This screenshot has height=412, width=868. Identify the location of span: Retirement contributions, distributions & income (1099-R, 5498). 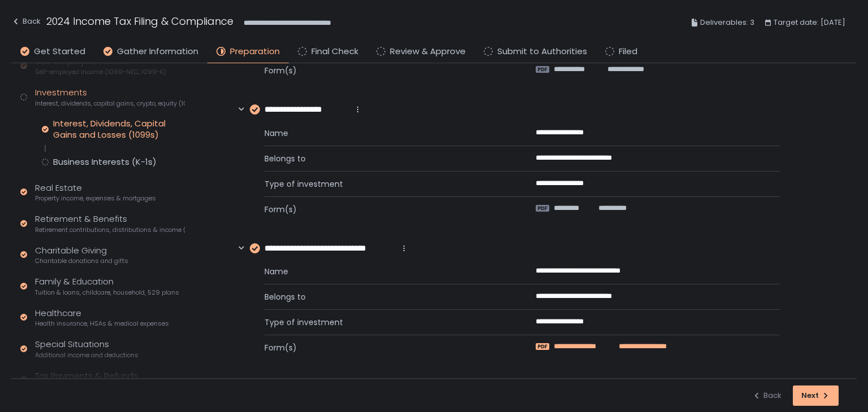
(109, 230).